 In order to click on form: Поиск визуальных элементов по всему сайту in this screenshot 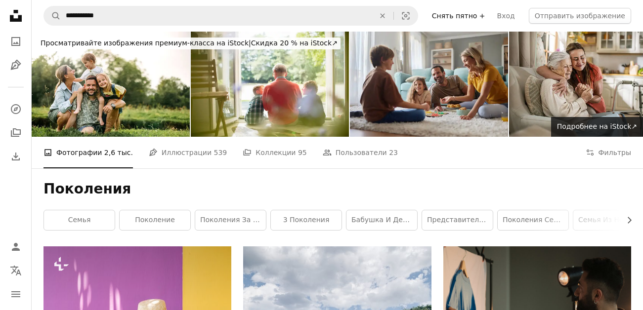, I will do `click(231, 16)`.